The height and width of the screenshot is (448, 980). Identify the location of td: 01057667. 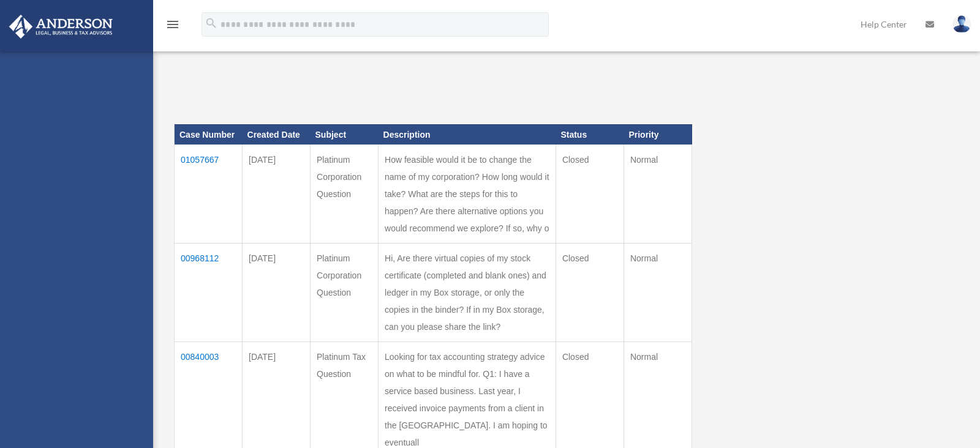
(208, 194).